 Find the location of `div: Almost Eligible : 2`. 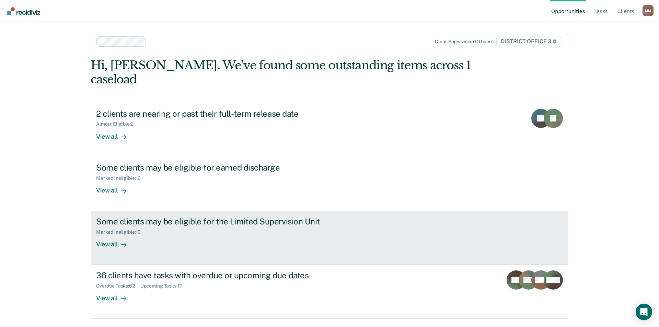

div: Almost Eligible : 2 is located at coordinates (117, 124).